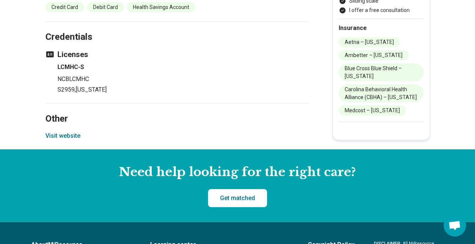 This screenshot has height=244, width=475. Describe the element at coordinates (454, 225) in the screenshot. I see `div: Open chat` at that location.